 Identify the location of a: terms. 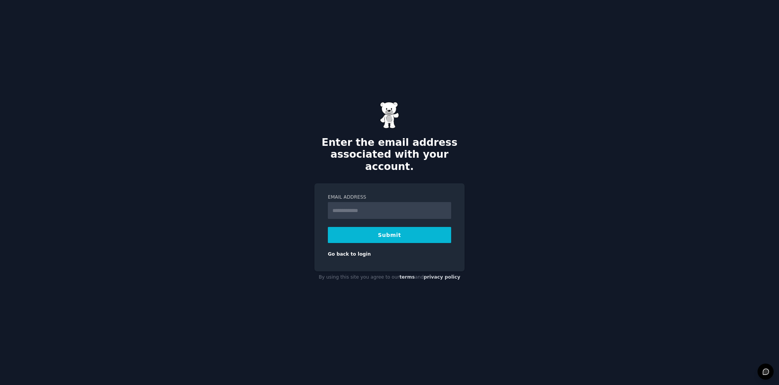
(407, 277).